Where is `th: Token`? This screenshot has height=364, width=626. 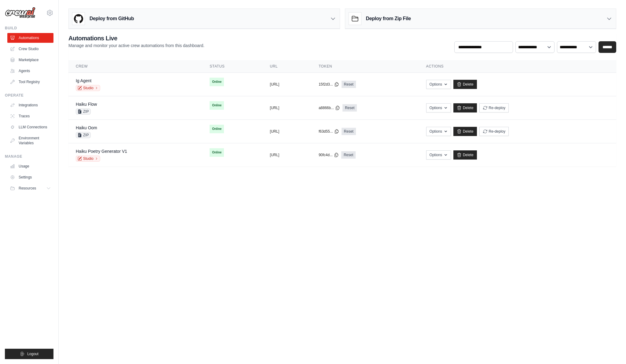
th: Token is located at coordinates (365, 66).